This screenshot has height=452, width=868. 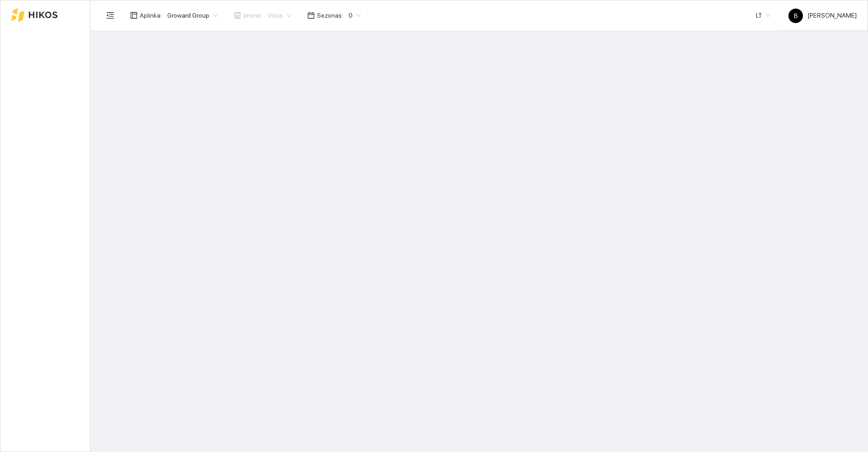 I want to click on span: Aplinka :, so click(x=151, y=15).